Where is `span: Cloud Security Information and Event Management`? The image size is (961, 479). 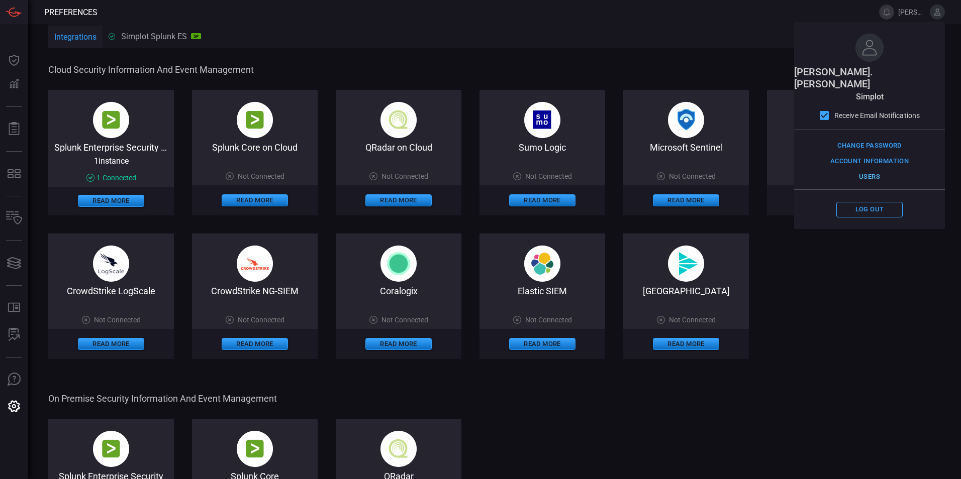
span: Cloud Security Information and Event Management is located at coordinates (493, 69).